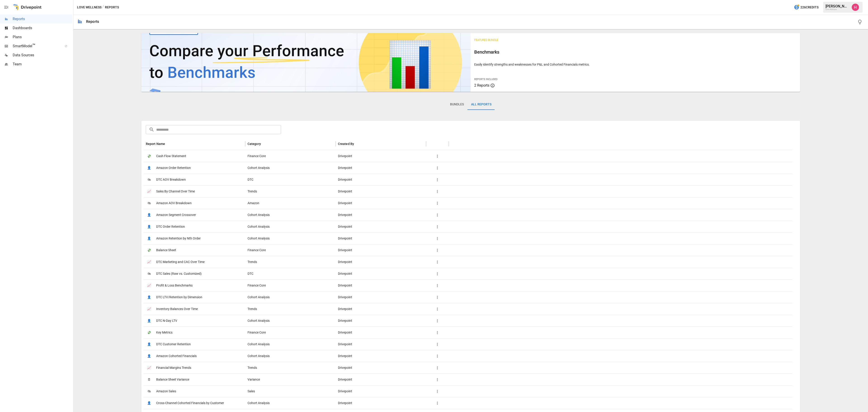 The width and height of the screenshot is (868, 412). What do you see at coordinates (164, 332) in the screenshot?
I see `span: Key Metrics` at bounding box center [164, 332].